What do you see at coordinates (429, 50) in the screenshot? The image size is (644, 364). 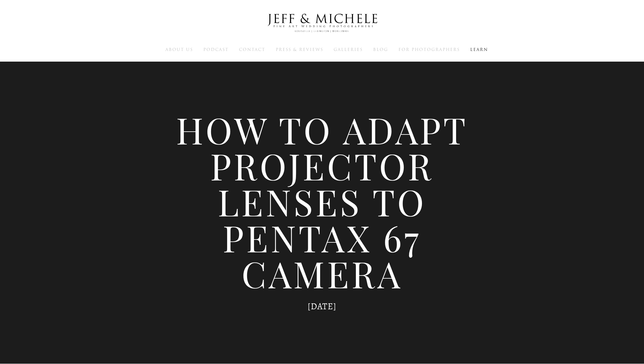 I see `a: For Photographers` at bounding box center [429, 50].